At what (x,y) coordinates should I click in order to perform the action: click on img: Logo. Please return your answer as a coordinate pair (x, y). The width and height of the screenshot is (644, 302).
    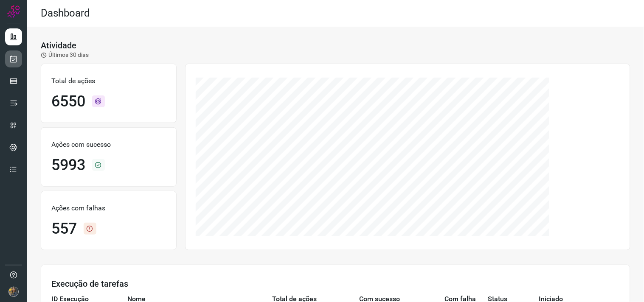
    Looking at the image, I should click on (13, 12).